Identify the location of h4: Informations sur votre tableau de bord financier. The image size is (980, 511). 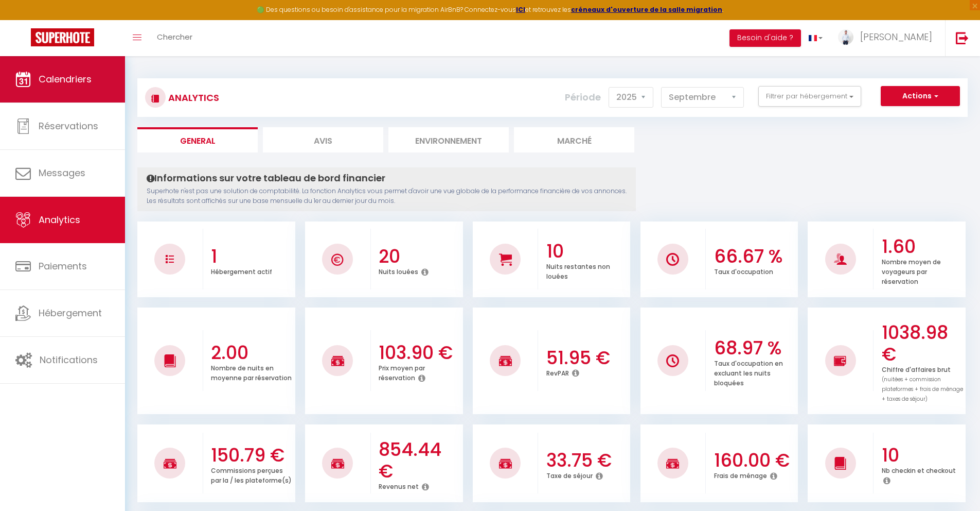
(386, 178).